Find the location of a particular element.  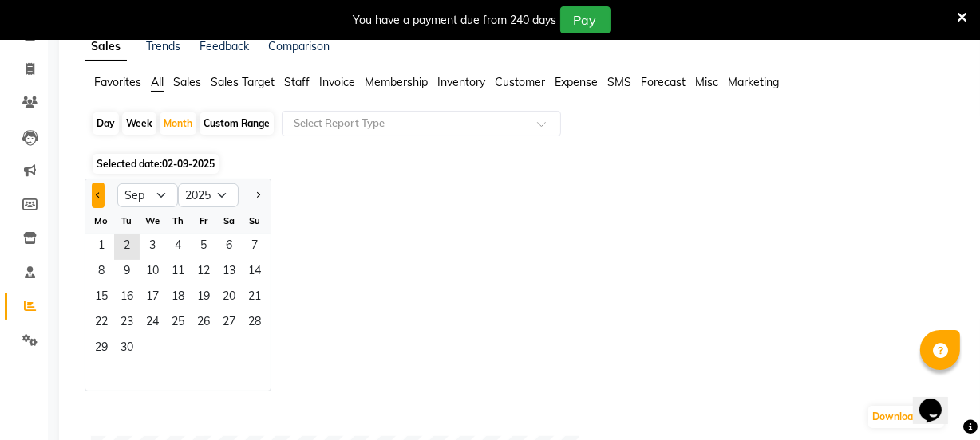

div: Thursday, September 11, 2025 is located at coordinates (178, 272).